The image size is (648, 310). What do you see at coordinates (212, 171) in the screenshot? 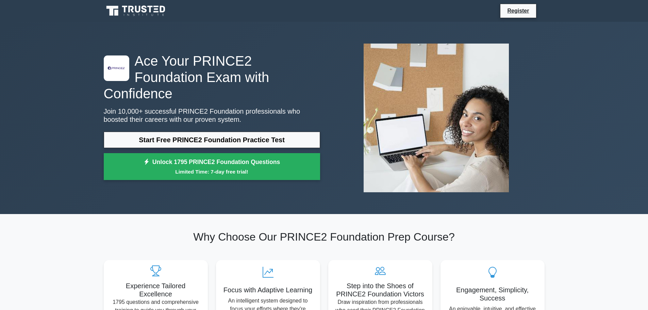
I see `small: Limited Time: 7-day free trial!` at bounding box center [212, 171].